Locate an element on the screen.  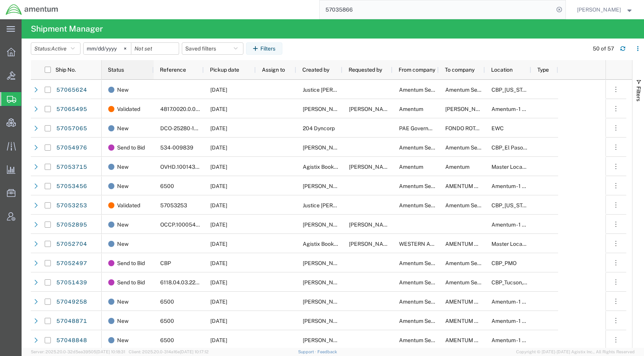
span: PAE Government Services, Inc. is located at coordinates (437, 129).